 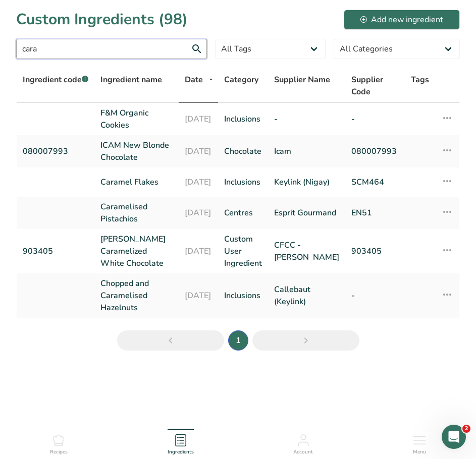 What do you see at coordinates (420, 80) in the screenshot?
I see `span: Tags` at bounding box center [420, 80].